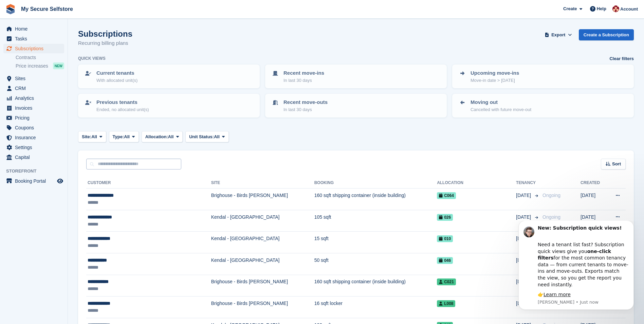 The height and width of the screenshot is (324, 644). Describe the element at coordinates (445, 217) in the screenshot. I see `span: 026` at that location.